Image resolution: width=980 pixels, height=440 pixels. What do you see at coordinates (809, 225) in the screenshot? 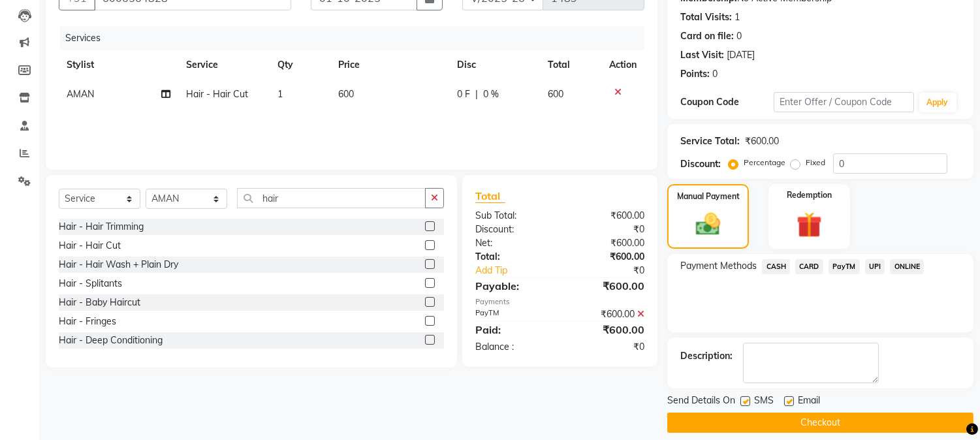
I see `img: _gift.svg` at bounding box center [809, 225].